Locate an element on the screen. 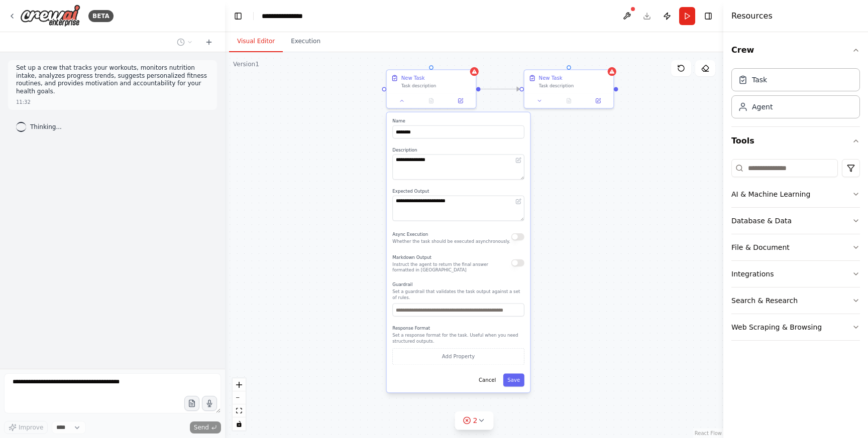 Image resolution: width=868 pixels, height=438 pixels. h4: Resources is located at coordinates (752, 16).